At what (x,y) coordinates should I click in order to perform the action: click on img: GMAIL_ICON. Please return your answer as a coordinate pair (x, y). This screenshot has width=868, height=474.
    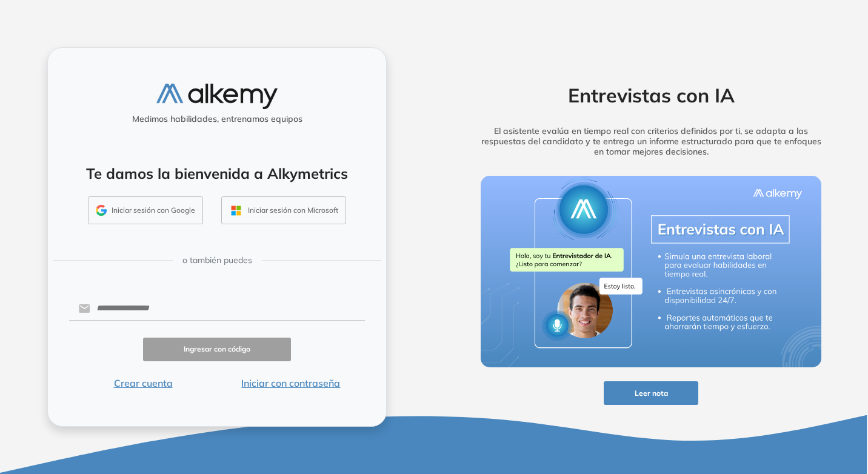
    Looking at the image, I should click on (101, 211).